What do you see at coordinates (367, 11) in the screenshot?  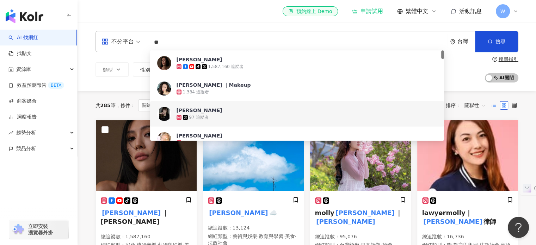 I see `a: 申請試用` at bounding box center [367, 11].